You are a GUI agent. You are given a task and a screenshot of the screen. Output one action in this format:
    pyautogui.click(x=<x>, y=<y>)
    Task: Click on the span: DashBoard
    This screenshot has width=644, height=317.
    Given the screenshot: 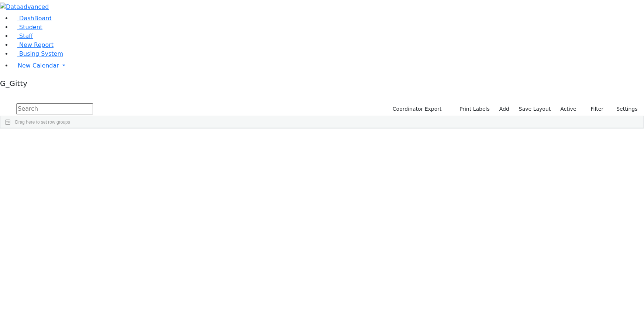 What is the action you would take?
    pyautogui.click(x=35, y=18)
    